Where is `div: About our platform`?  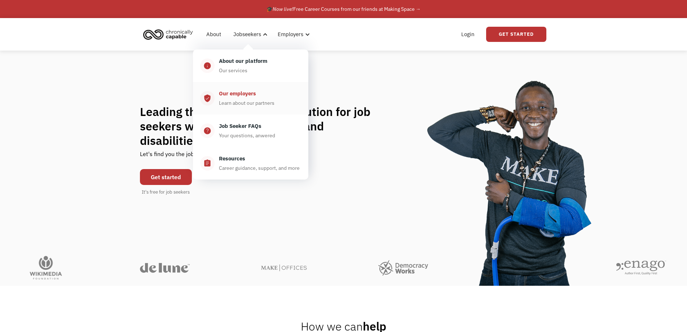 div: About our platform is located at coordinates (243, 61).